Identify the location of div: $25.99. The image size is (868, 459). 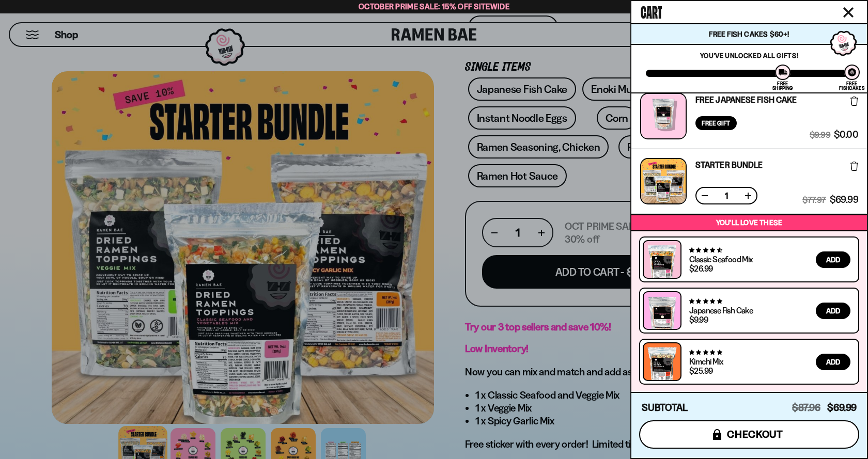
(701, 371).